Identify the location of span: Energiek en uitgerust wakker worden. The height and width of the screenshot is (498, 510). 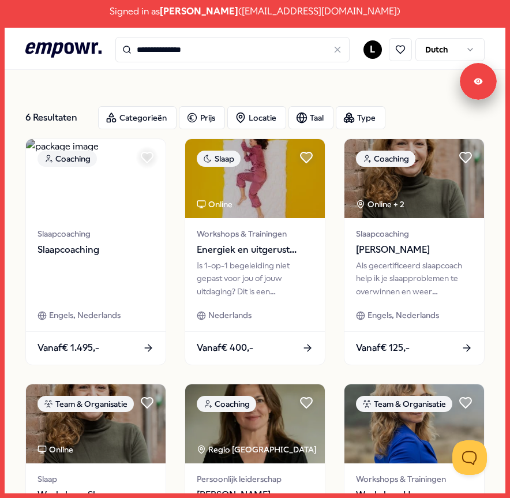
(255, 250).